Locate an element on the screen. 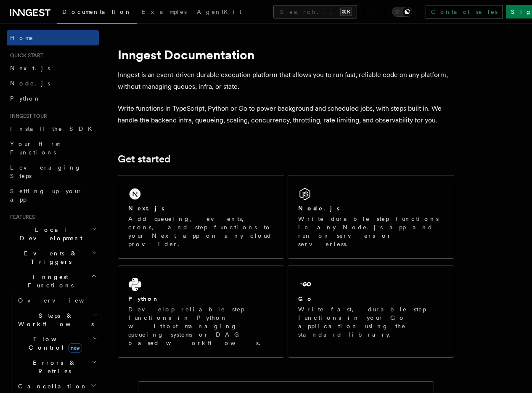 The height and width of the screenshot is (393, 532). span: Events & Triggers is located at coordinates (49, 257).